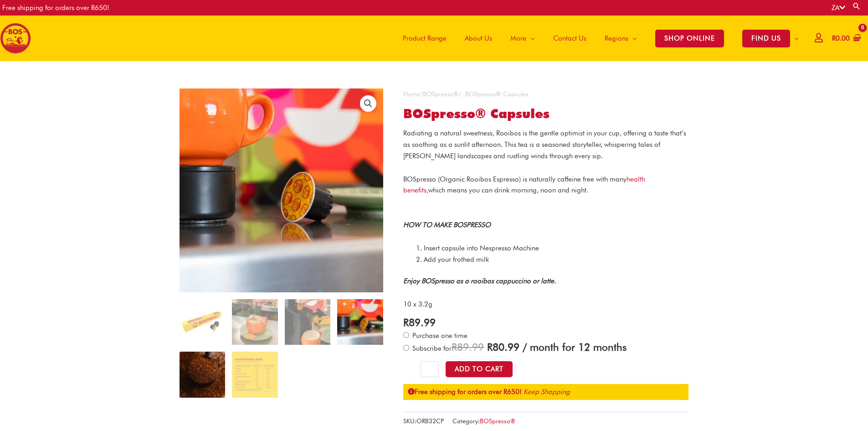 This screenshot has height=431, width=868. Describe the element at coordinates (689, 38) in the screenshot. I see `a: SHOP ONLINE` at that location.